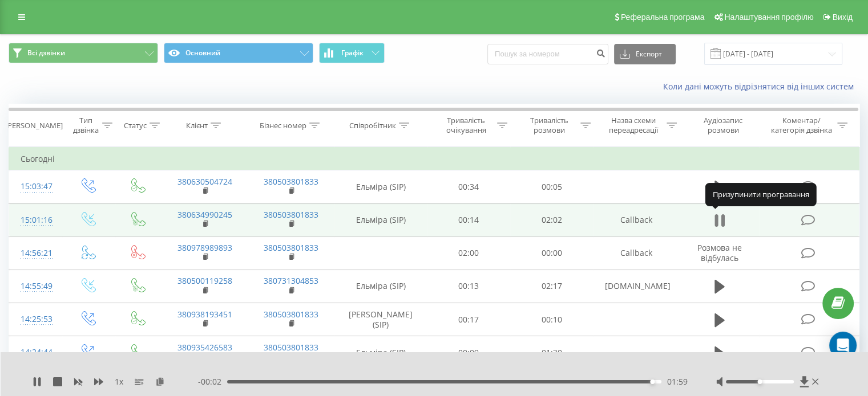  What do you see at coordinates (238, 53) in the screenshot?
I see `button: Основний` at bounding box center [238, 53].